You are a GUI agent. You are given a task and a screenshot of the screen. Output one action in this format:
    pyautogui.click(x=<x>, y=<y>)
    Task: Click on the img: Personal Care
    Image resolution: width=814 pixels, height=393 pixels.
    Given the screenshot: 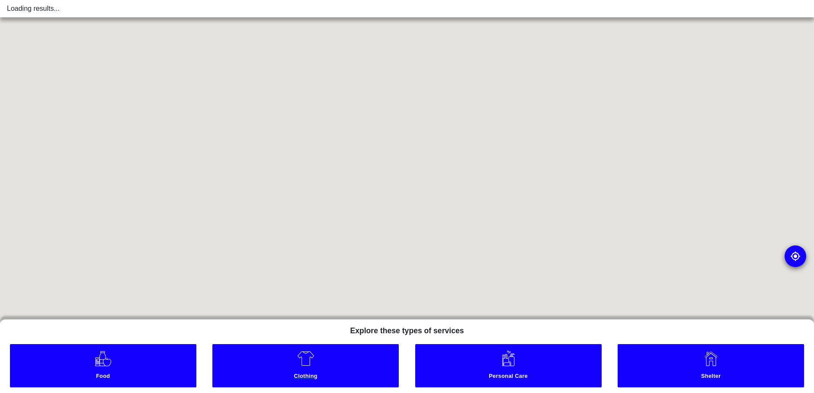 What is the action you would take?
    pyautogui.click(x=508, y=358)
    